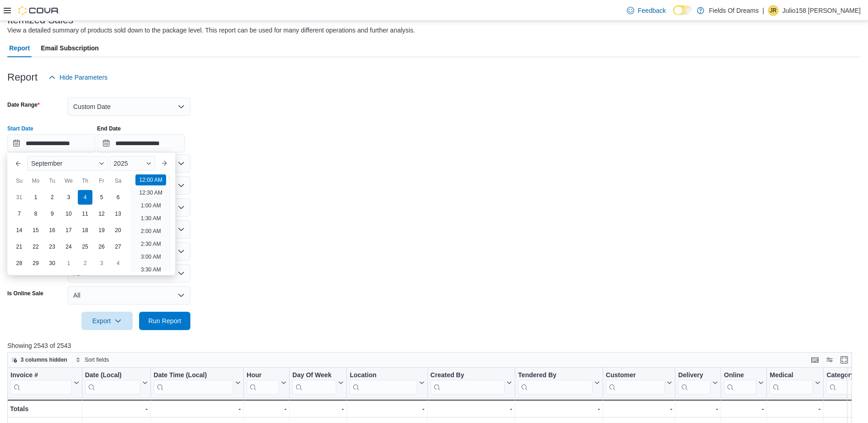  I want to click on a: Feedback, so click(646, 11).